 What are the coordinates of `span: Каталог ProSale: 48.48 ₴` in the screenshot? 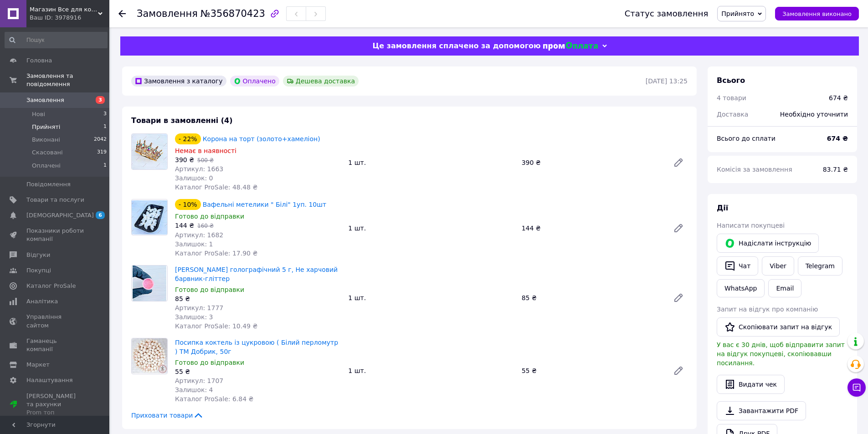 It's located at (216, 187).